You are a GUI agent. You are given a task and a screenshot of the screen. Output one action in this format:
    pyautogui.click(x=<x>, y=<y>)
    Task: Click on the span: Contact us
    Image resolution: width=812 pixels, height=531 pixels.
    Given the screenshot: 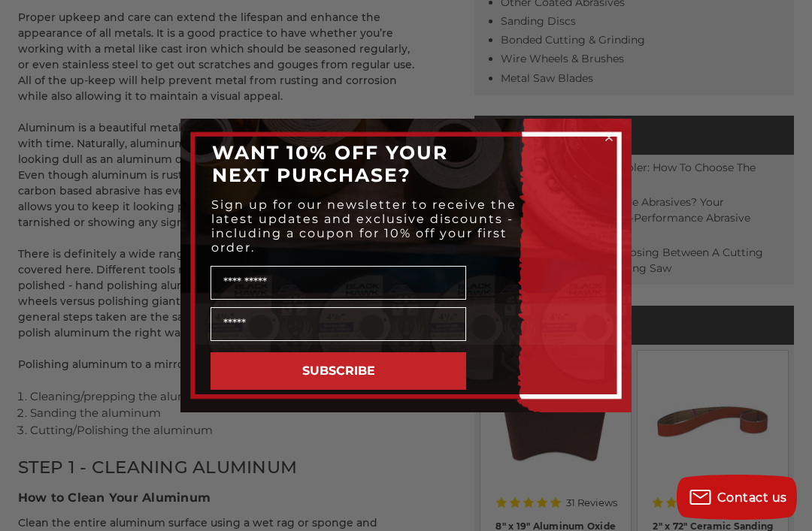 What is the action you would take?
    pyautogui.click(x=751, y=498)
    